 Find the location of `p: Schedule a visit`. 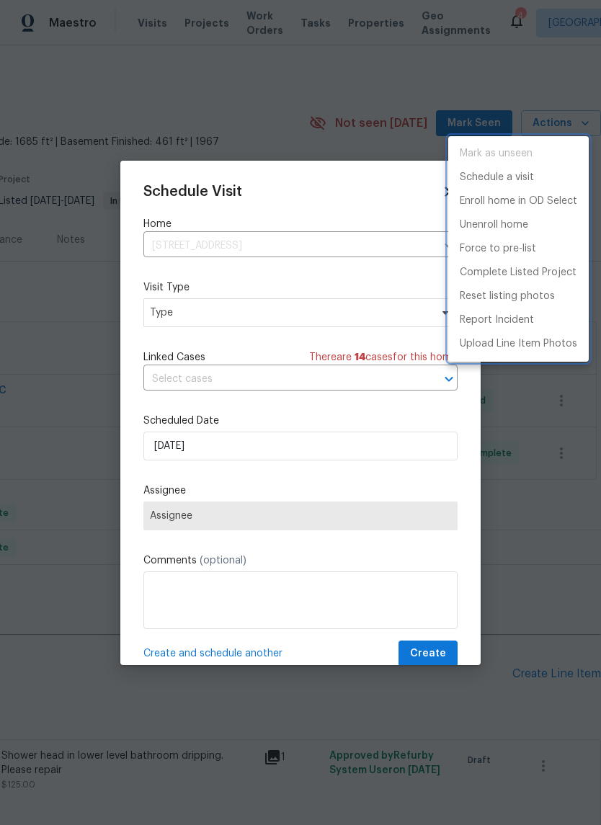

p: Schedule a visit is located at coordinates (496, 177).